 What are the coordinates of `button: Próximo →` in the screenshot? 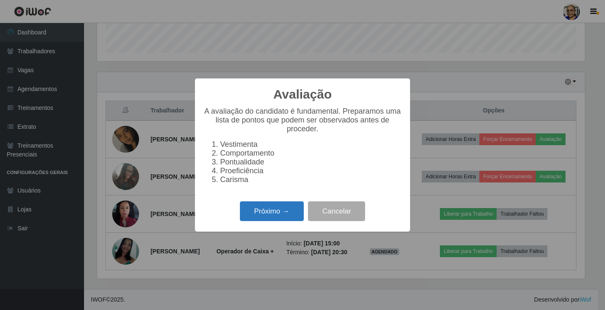 It's located at (272, 211).